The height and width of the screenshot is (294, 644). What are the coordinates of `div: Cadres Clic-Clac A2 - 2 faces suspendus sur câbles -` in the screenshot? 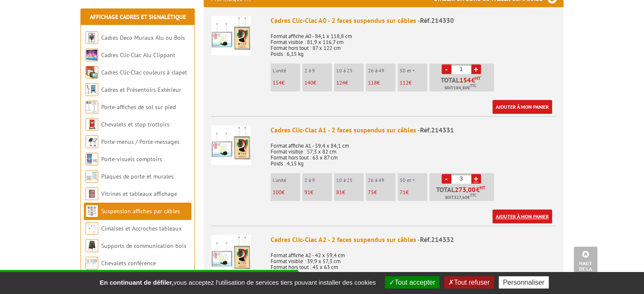 It's located at (413, 239).